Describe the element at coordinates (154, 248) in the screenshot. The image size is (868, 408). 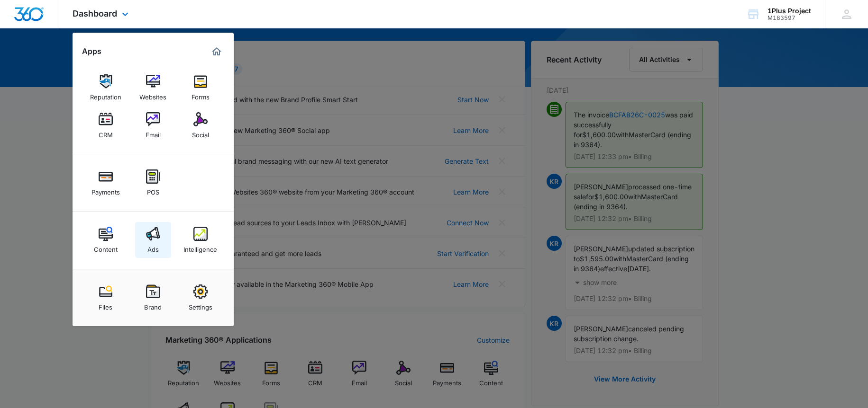
I see `div: Ads` at that location.